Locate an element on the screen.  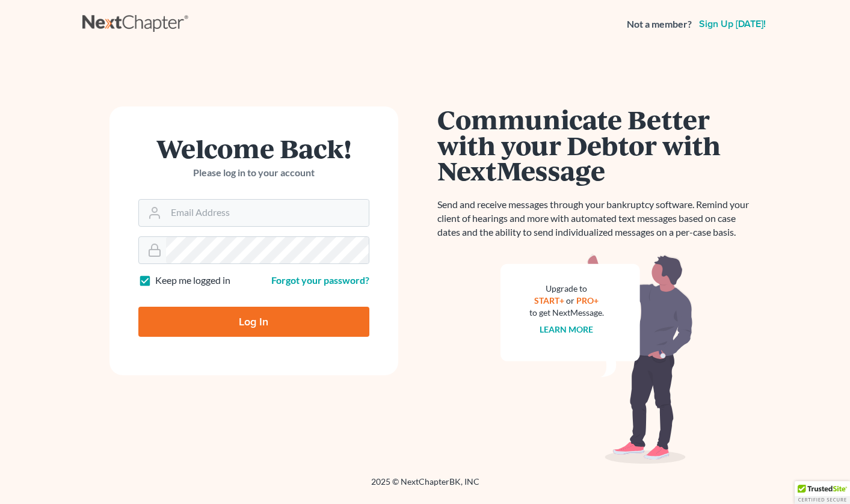
a: PRO+ is located at coordinates (587, 300).